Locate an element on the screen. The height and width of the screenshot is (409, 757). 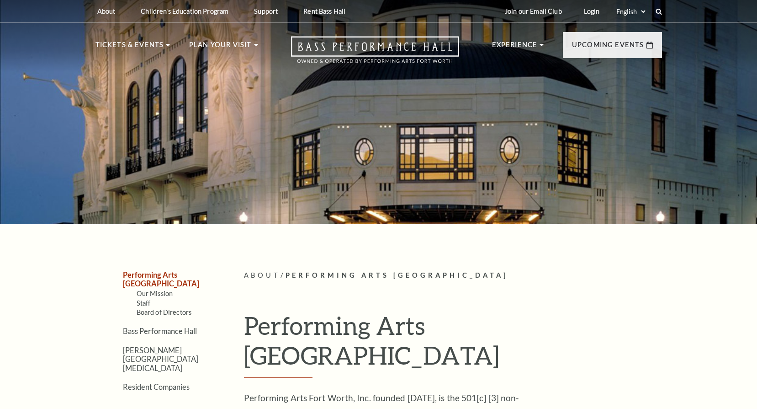
a: Resident Companies is located at coordinates (156, 386).